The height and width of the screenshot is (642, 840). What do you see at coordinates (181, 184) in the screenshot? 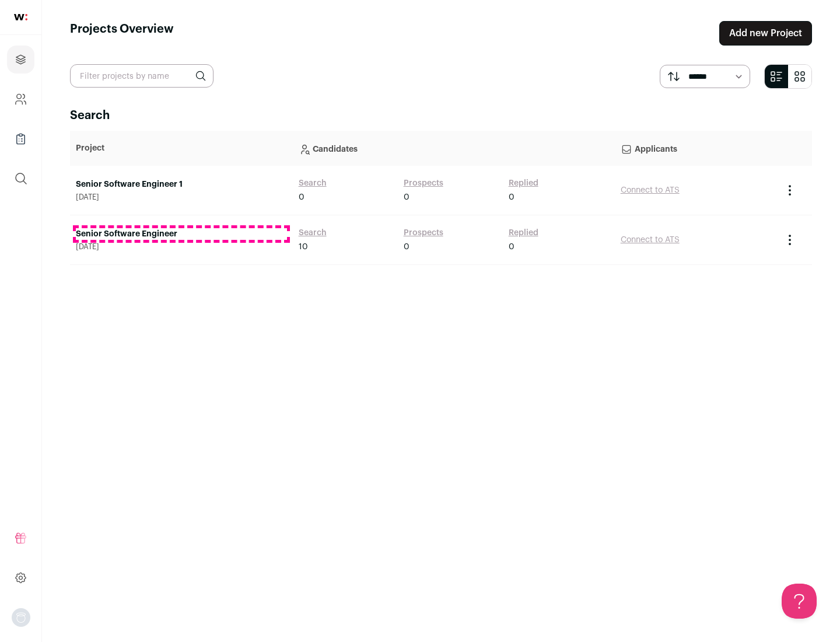
I see `a: Senior Software Engineer 1` at bounding box center [181, 184].